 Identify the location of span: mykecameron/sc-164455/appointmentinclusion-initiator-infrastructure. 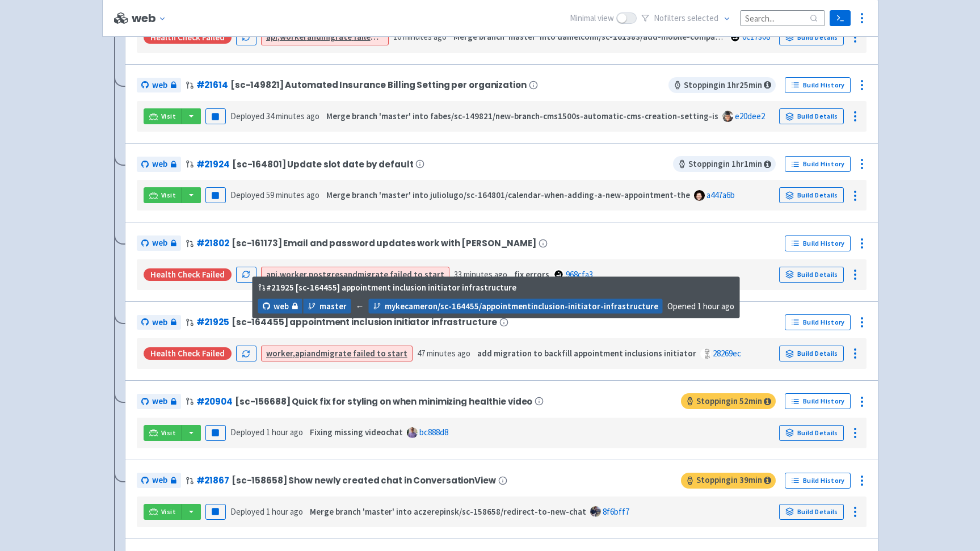
(522, 306).